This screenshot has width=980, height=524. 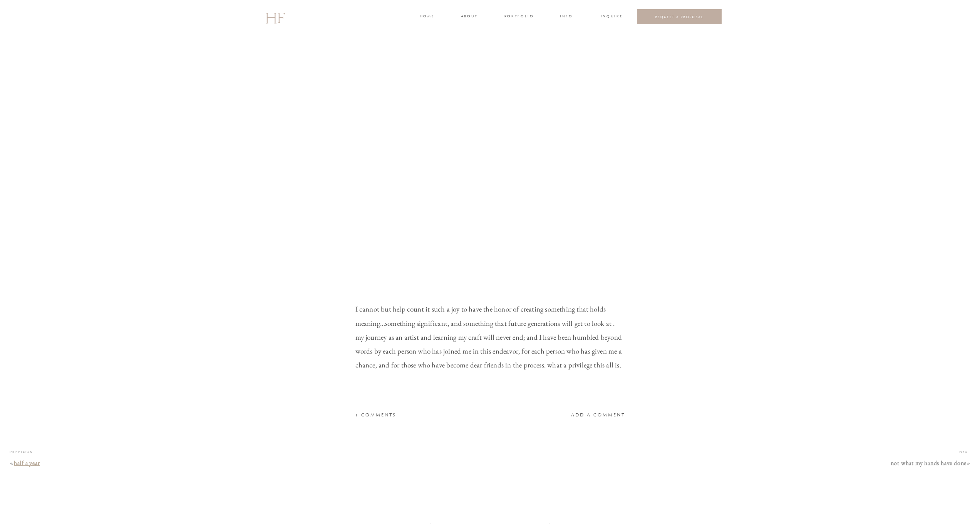 What do you see at coordinates (469, 17) in the screenshot?
I see `a: about` at bounding box center [469, 17].